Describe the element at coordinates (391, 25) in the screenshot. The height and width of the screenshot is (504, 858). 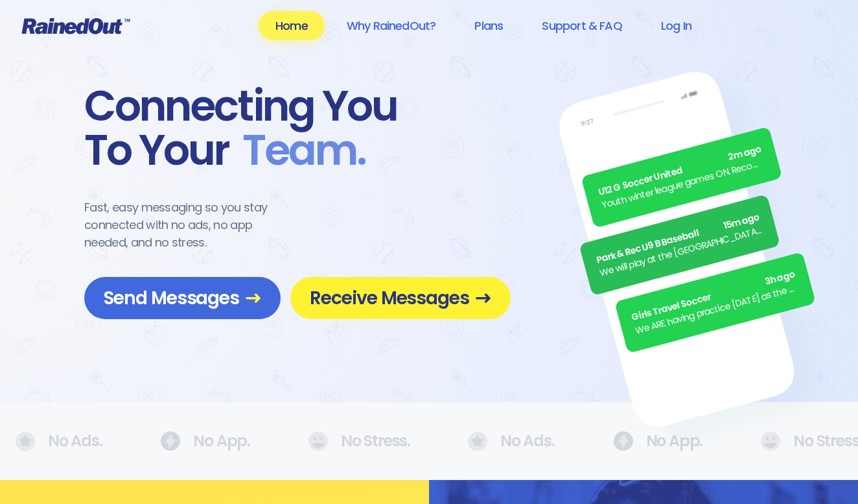
I see `a: Why RainedOut?` at that location.